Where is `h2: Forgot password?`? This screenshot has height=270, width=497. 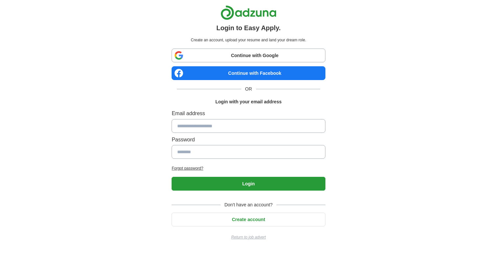 h2: Forgot password? is located at coordinates (248, 169).